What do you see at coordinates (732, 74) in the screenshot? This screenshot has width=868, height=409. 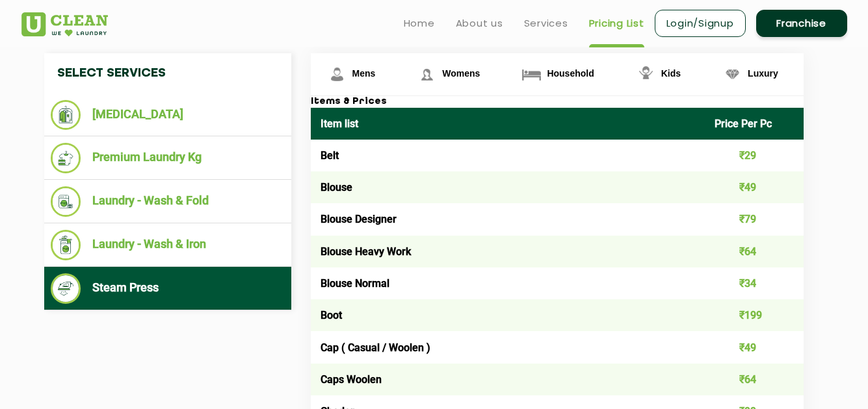 I see `img: Luxury` at bounding box center [732, 74].